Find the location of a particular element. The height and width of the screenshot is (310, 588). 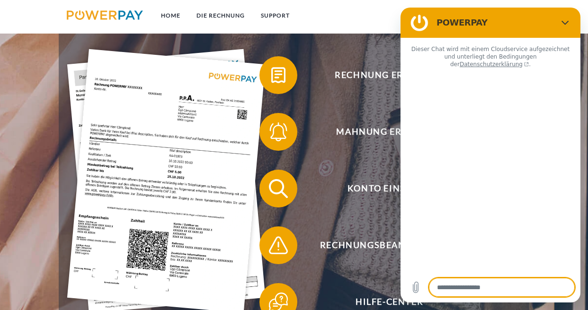

button: Rechnung erhalten? is located at coordinates (382, 75).